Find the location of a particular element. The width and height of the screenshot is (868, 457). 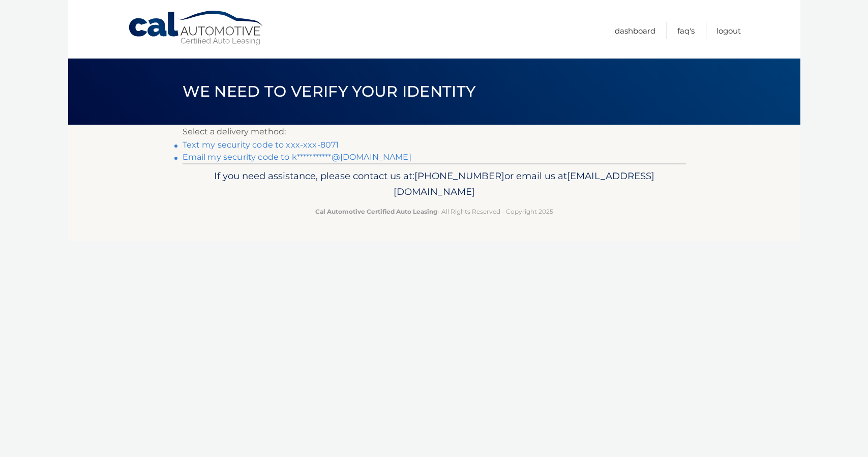

p: - All Rights Reserved - Copyright 2025 is located at coordinates (434, 211).